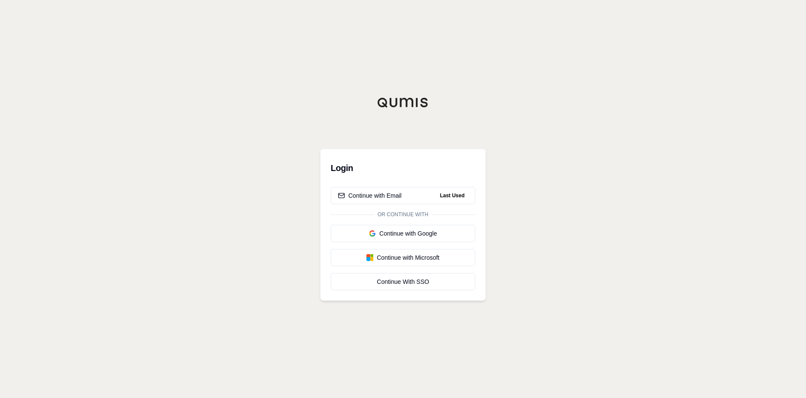 This screenshot has width=806, height=398. Describe the element at coordinates (370, 196) in the screenshot. I see `div: Continue with Email` at that location.